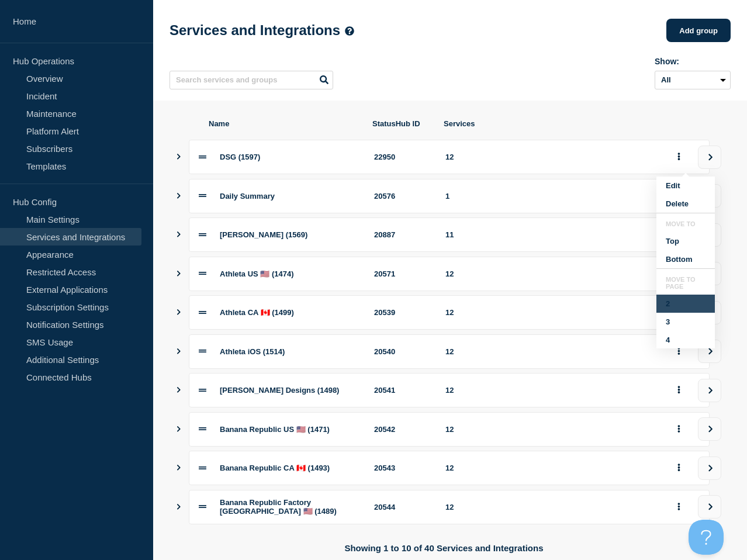 This screenshot has width=747, height=560. I want to click on div: 20543, so click(403, 468).